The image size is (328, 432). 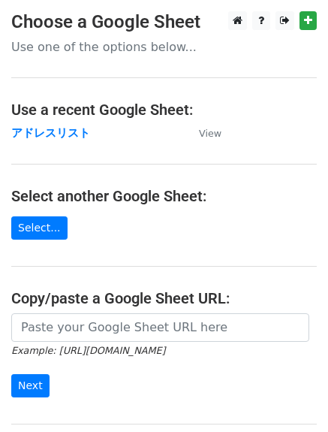 What do you see at coordinates (291, 396) in the screenshot?
I see `div: Chat Widget` at bounding box center [291, 396].